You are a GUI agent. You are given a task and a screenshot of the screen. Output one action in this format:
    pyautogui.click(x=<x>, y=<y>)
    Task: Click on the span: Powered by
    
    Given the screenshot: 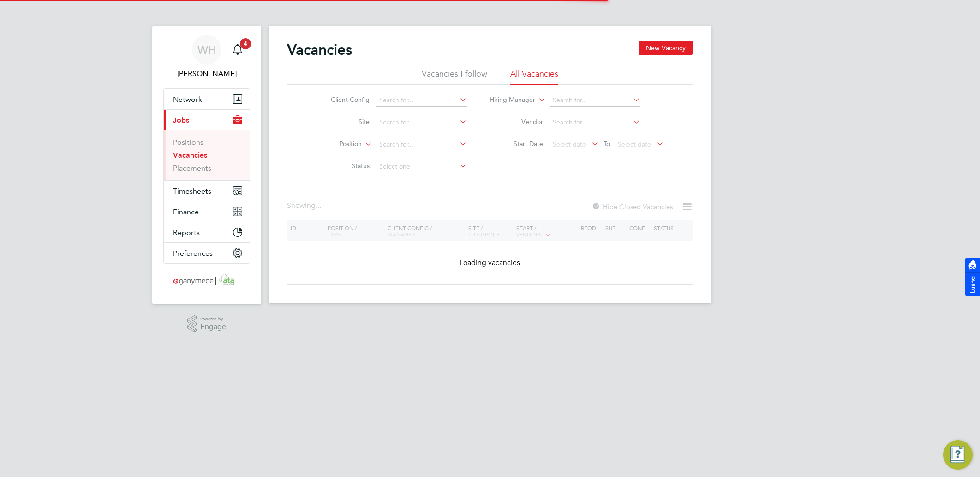 What is the action you would take?
    pyautogui.click(x=213, y=319)
    